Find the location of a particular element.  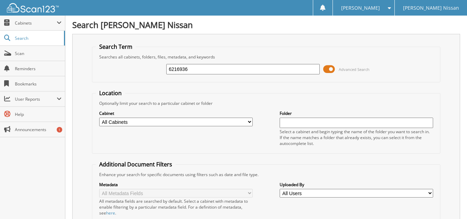

span: User Reports is located at coordinates (36, 99).